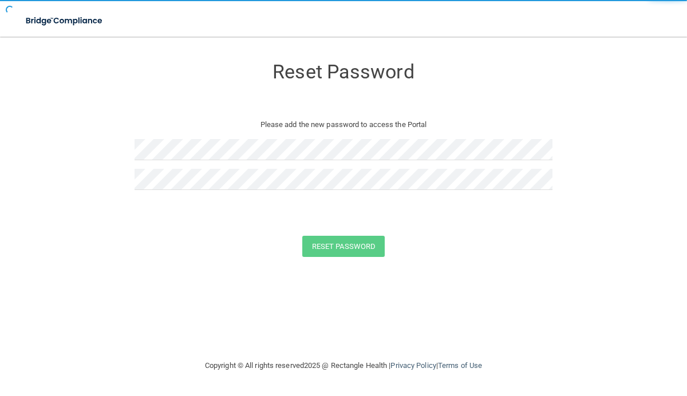 Image resolution: width=687 pixels, height=396 pixels. Describe the element at coordinates (343, 72) in the screenshot. I see `h3: Reset Password` at that location.